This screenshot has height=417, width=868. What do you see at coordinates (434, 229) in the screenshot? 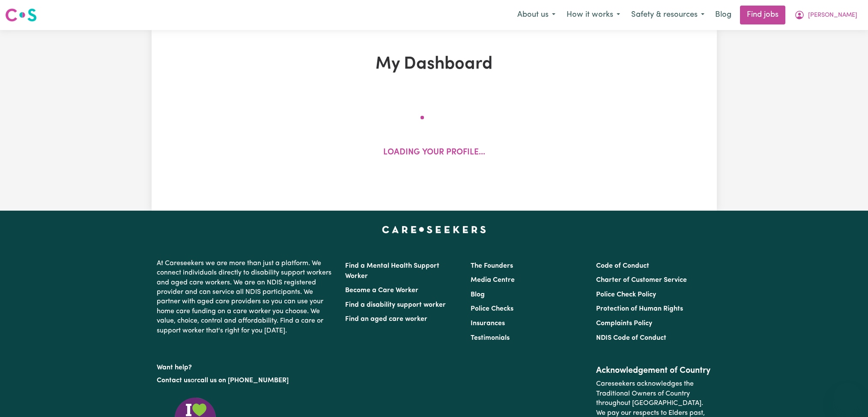
I see `a: Careseekers home page` at bounding box center [434, 229].